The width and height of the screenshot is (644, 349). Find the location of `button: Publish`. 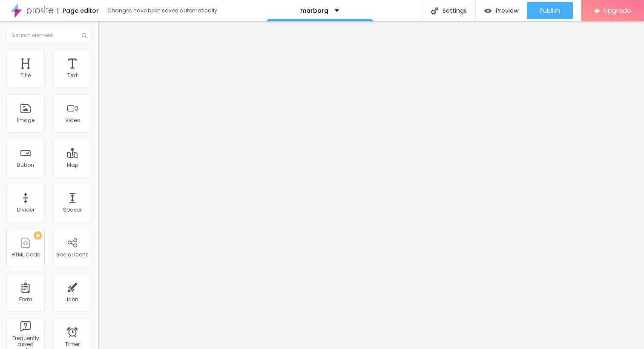

button: Publish is located at coordinates (550, 11).